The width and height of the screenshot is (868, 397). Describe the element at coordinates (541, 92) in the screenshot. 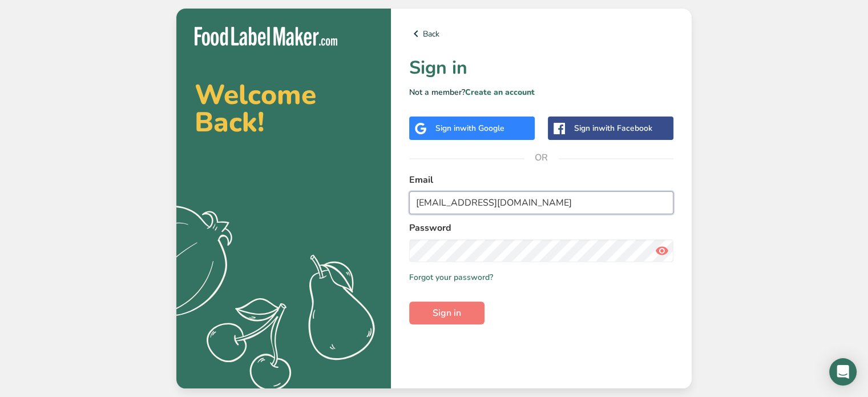

I see `p: Not a member?` at that location.